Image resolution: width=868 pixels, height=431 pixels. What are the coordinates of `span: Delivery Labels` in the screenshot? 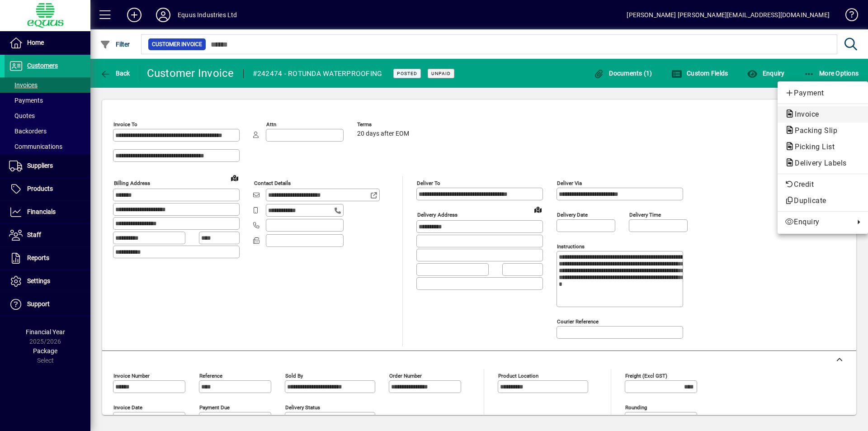 It's located at (818, 163).